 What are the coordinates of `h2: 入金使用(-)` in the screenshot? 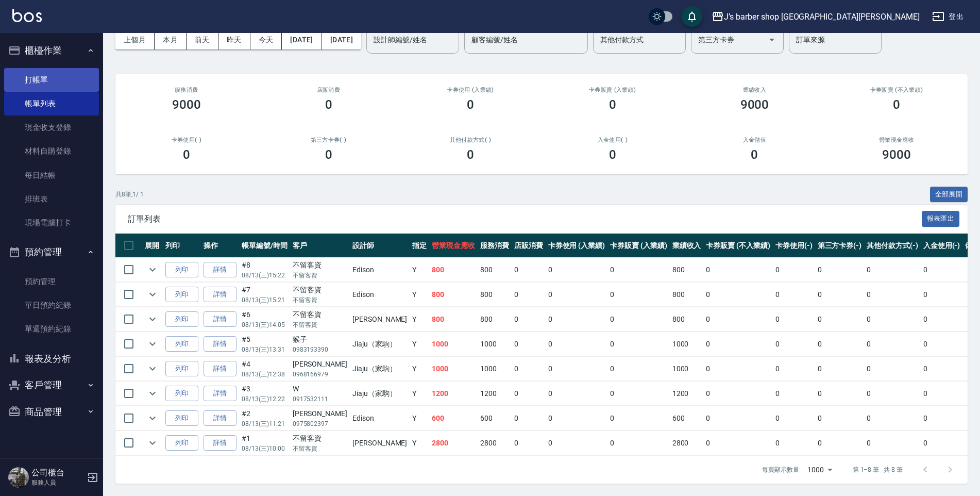 It's located at (613, 139).